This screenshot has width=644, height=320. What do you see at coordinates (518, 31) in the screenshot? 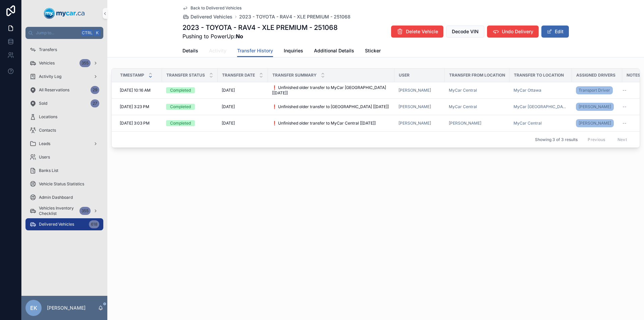
I see `span: Undo Delivery` at bounding box center [518, 31].